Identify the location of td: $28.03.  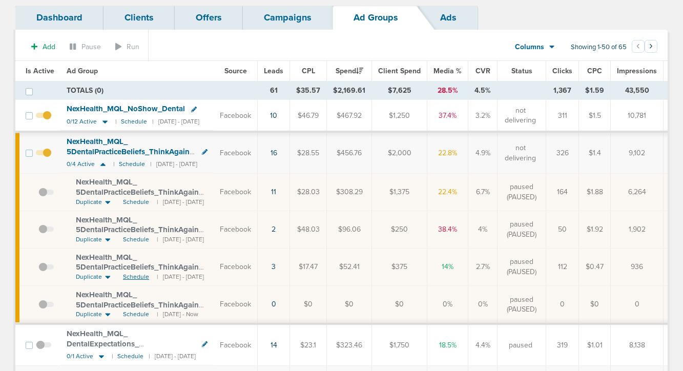
(309, 192).